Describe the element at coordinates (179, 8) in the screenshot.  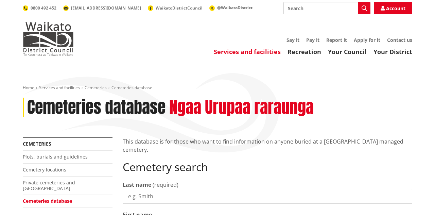
I see `span: WaikatoDistrictCouncil` at that location.